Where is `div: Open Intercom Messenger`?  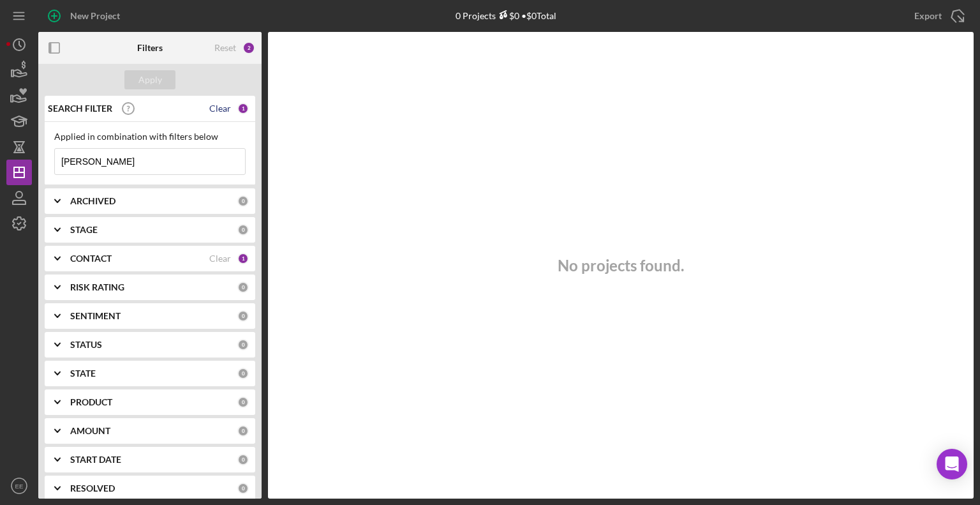
div: Open Intercom Messenger is located at coordinates (952, 464).